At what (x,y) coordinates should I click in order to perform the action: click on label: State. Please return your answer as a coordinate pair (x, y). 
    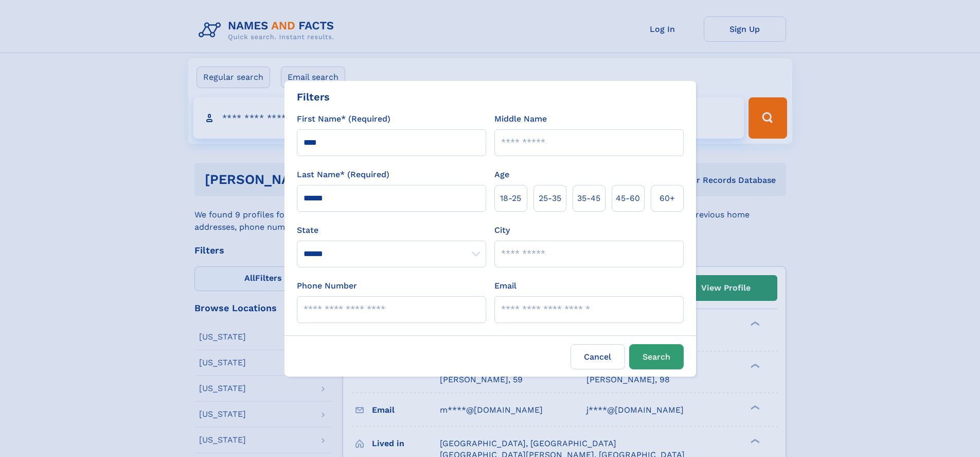
    Looking at the image, I should click on (391, 230).